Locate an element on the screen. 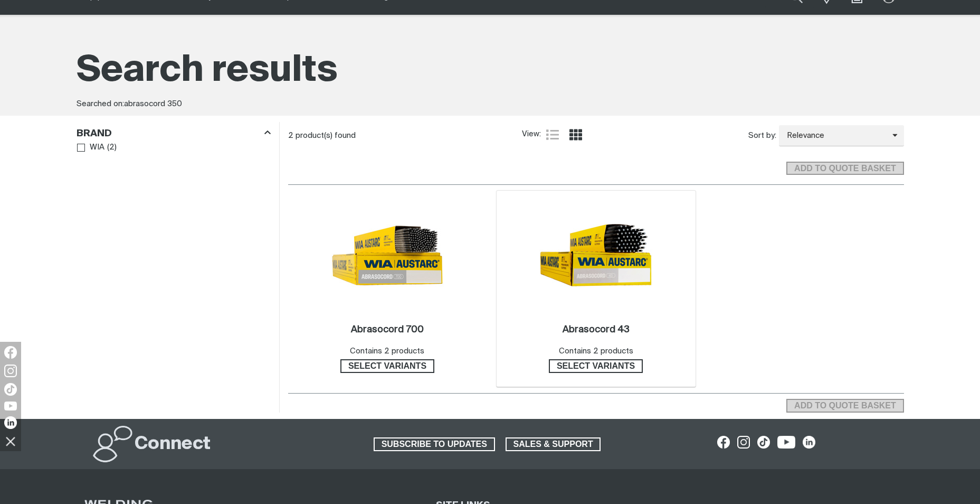 Image resolution: width=980 pixels, height=504 pixels. a: List view is located at coordinates (553, 134).